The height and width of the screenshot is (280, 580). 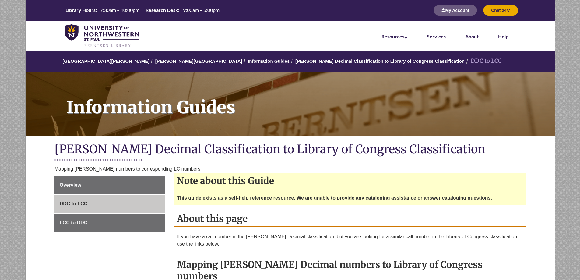 I want to click on img: UNWSP Library Logo, so click(x=102, y=36).